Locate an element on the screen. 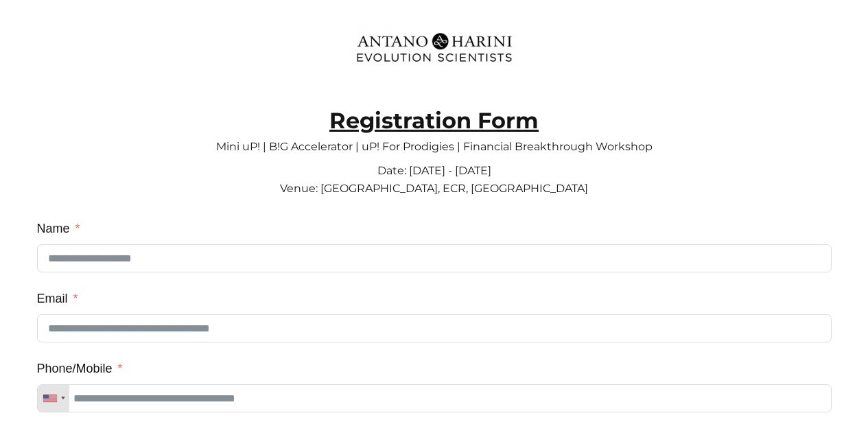 This screenshot has height=433, width=868. p: Mini uP! | B!G Accelerator | uP! For Prodigies | Financial Breakthrough Workshop is located at coordinates (435, 140).